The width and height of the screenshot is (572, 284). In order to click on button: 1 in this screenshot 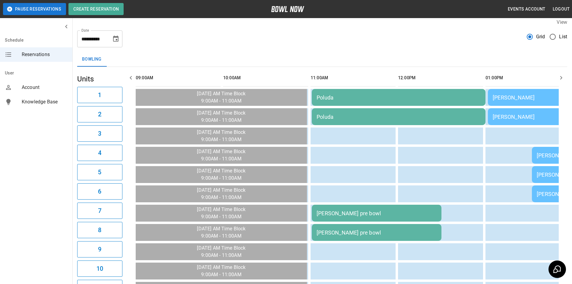, I will do `click(100, 95)`.